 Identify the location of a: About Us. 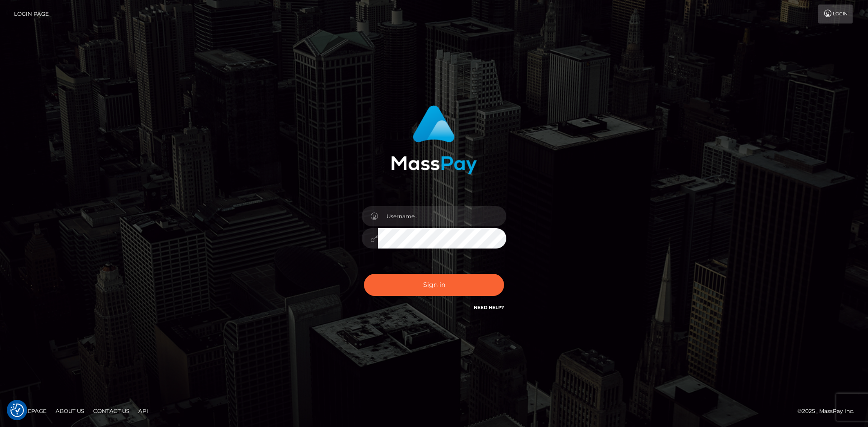
(70, 410).